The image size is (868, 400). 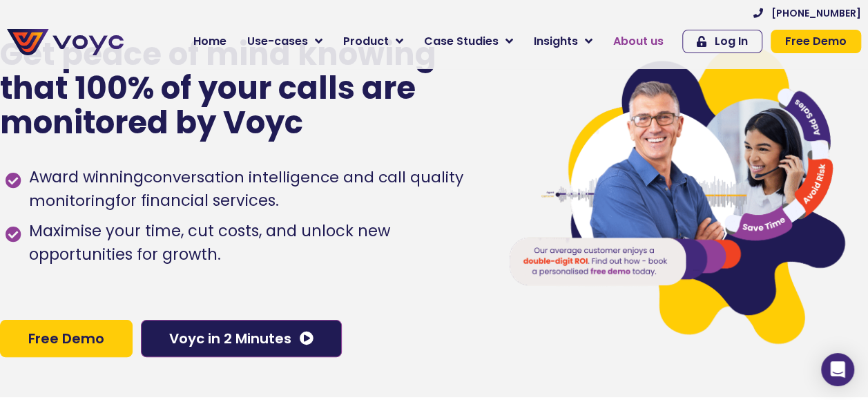 What do you see at coordinates (253, 243) in the screenshot?
I see `span: Maximise your time, cut costs, and unlock new opportunities for growth.` at bounding box center [253, 243].